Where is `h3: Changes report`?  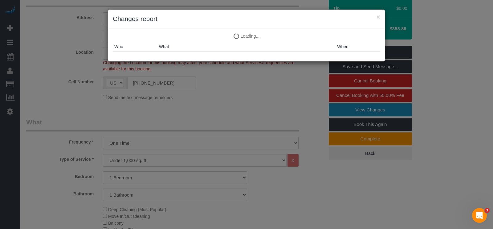 h3: Changes report is located at coordinates (247, 19).